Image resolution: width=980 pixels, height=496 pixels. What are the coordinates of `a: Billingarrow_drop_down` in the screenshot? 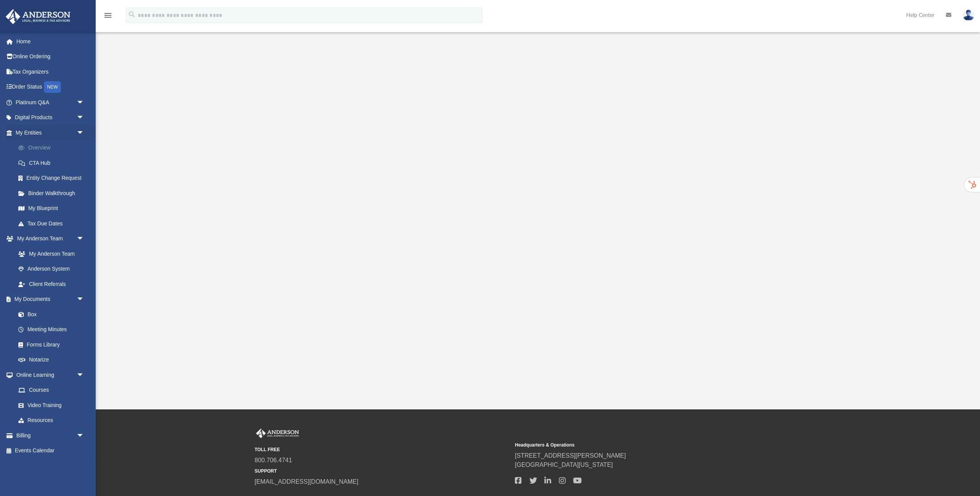 It's located at (51, 435).